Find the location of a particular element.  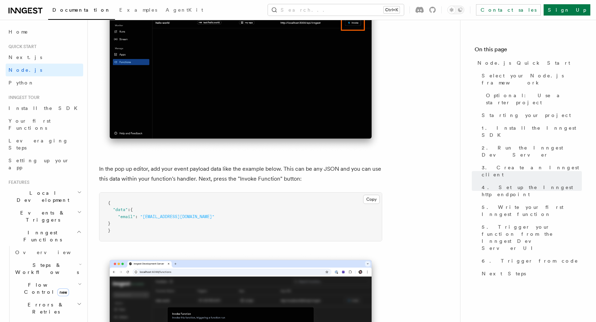

span: Inngest Functions is located at coordinates (41, 236).